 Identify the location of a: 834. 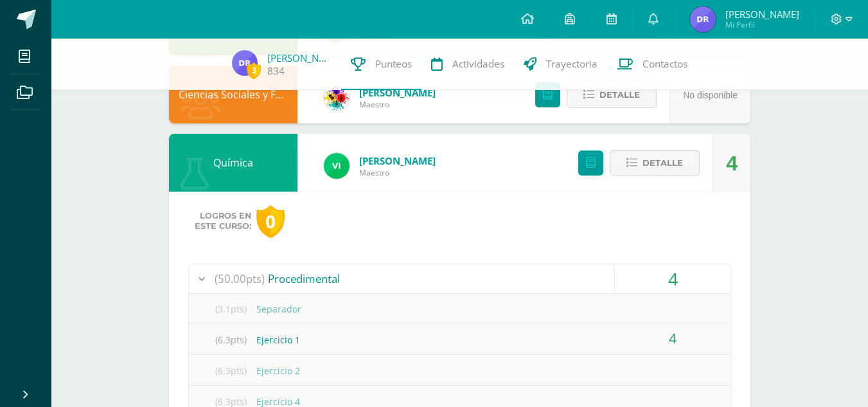
(276, 71).